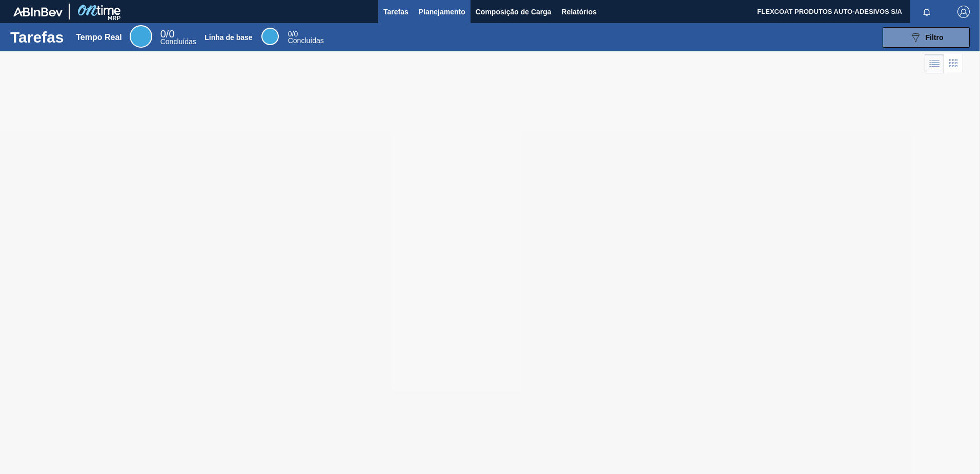  I want to click on span: Relatórios, so click(579, 12).